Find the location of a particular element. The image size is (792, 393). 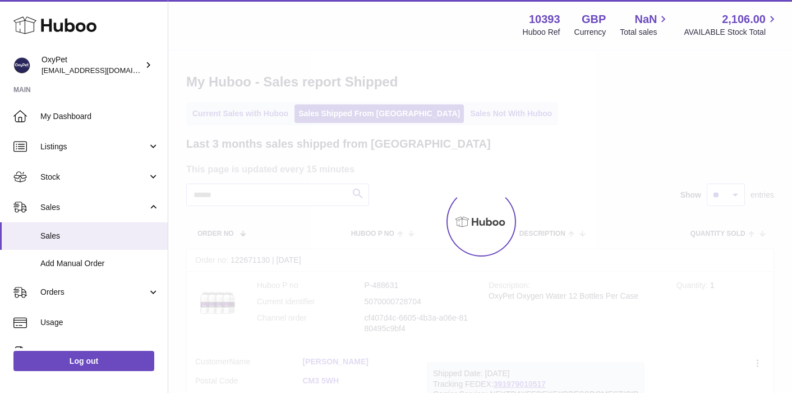

img: info@oxypet.co.uk is located at coordinates (22, 65).